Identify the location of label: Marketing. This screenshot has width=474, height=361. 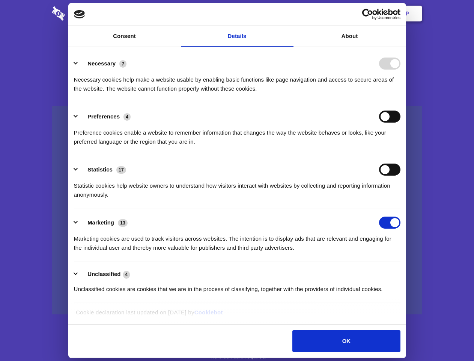
(101, 222).